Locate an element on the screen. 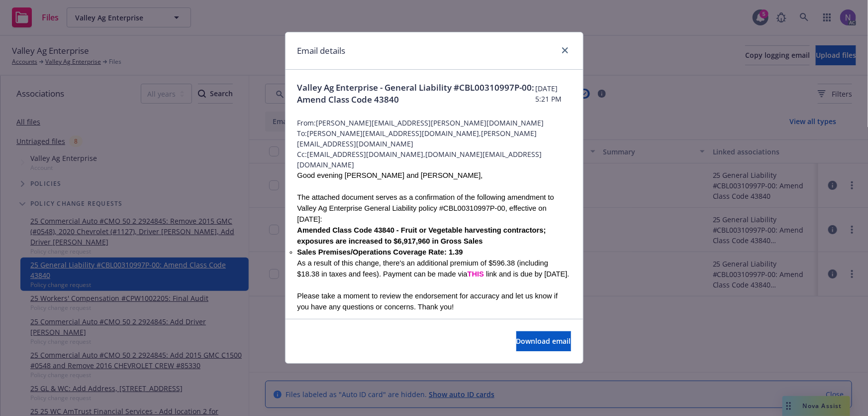  span: Download email is located at coordinates (543, 341).